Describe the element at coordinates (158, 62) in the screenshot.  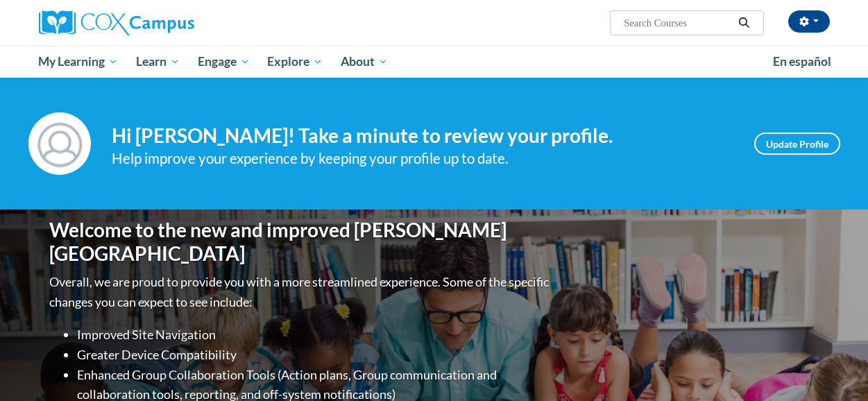
I see `a: Learn` at that location.